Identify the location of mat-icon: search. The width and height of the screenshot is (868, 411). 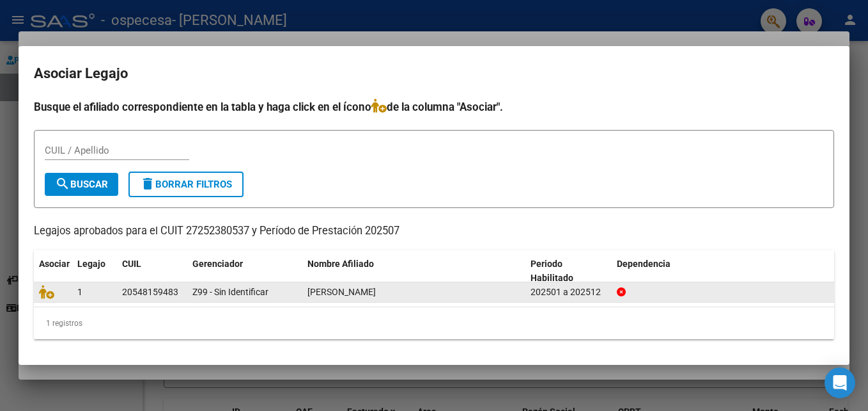
(62, 183).